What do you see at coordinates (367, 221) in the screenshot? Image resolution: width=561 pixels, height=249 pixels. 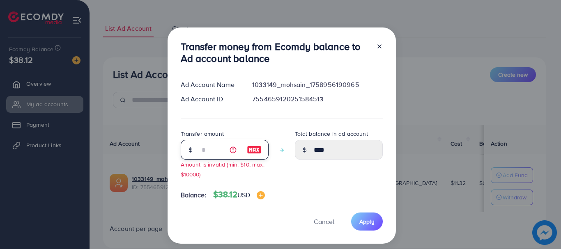 I see `button: Apply` at bounding box center [367, 221].